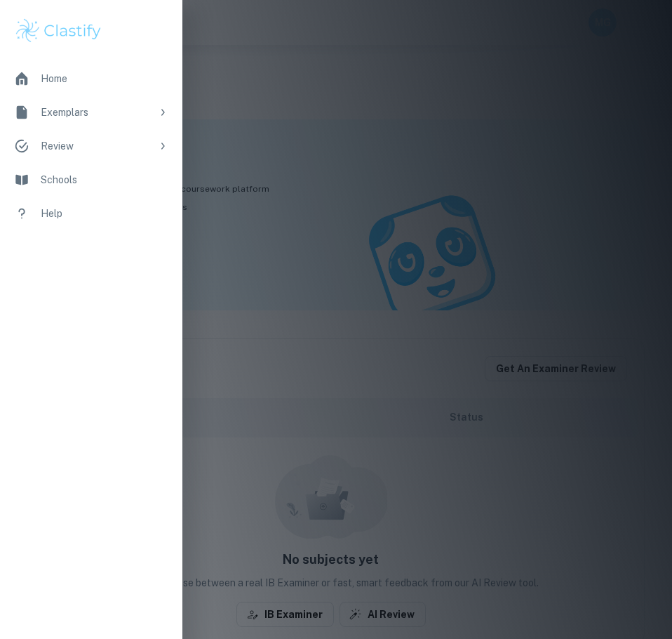 The height and width of the screenshot is (639, 672). What do you see at coordinates (96, 146) in the screenshot?
I see `div: Review` at bounding box center [96, 146].